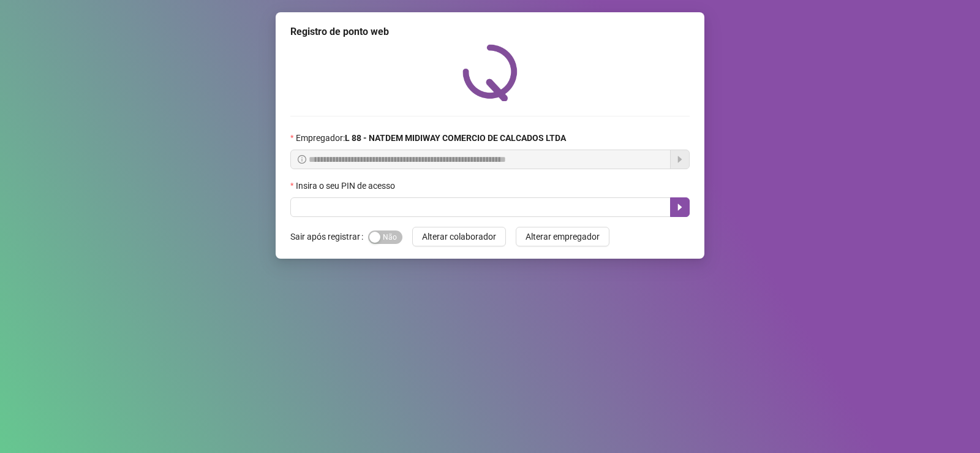  I want to click on span: caret-right, so click(680, 207).